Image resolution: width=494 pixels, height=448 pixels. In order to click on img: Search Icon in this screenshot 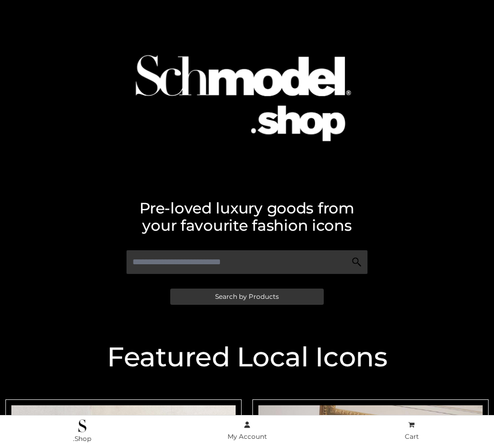, I will do `click(357, 262)`.